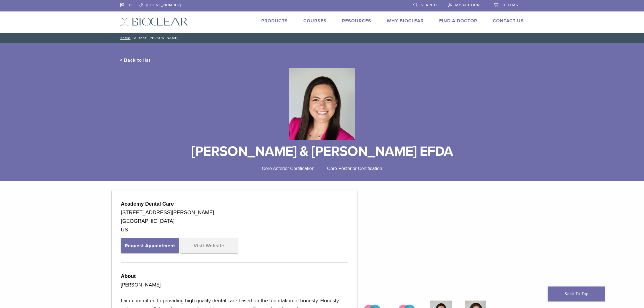 This screenshot has height=308, width=644. I want to click on span: Search, so click(429, 5).